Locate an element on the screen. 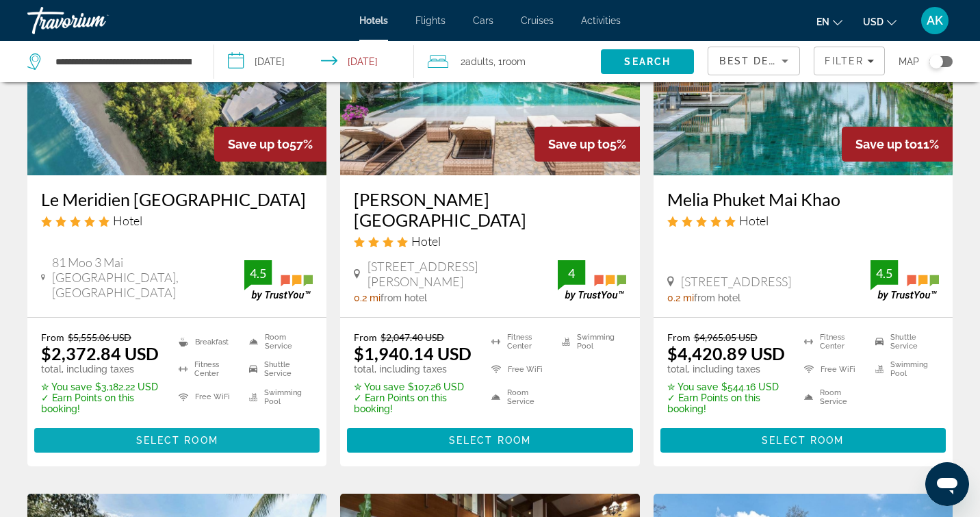 The height and width of the screenshot is (517, 980). ins: $1,940.14 USD is located at coordinates (413, 354).